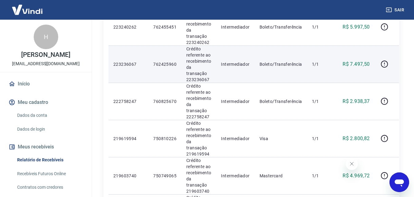  Describe the element at coordinates (356, 27) in the screenshot. I see `p: R$ 5.997,50` at that location.